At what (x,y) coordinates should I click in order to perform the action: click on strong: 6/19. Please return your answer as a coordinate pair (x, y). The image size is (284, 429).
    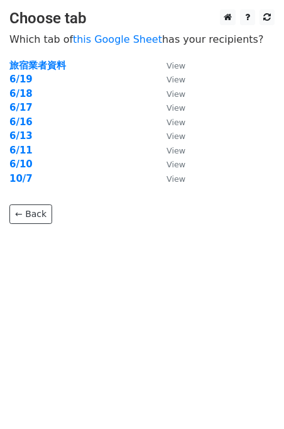
    Looking at the image, I should click on (21, 79).